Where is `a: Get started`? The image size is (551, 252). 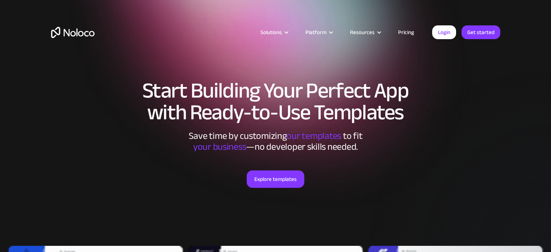 a: Get started is located at coordinates (480, 32).